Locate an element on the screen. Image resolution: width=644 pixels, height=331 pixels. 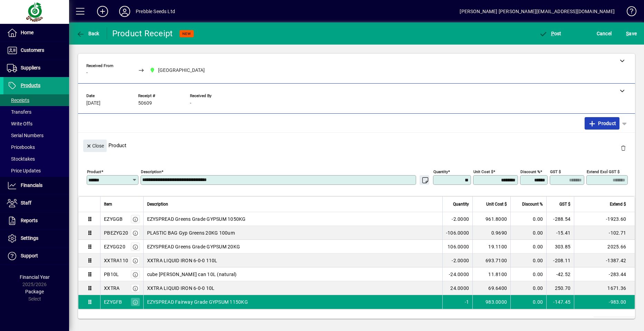
div: EZYGFB is located at coordinates (113, 302).